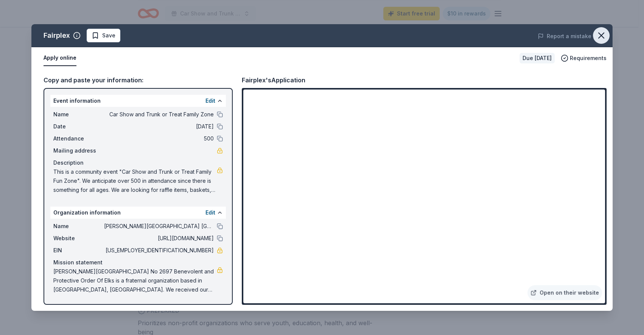 This screenshot has width=644, height=335. I want to click on button: Save, so click(103, 35).